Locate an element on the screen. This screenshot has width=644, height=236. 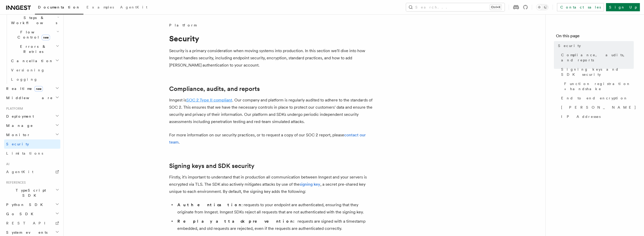
button: Toggle dark mode is located at coordinates (542, 7).